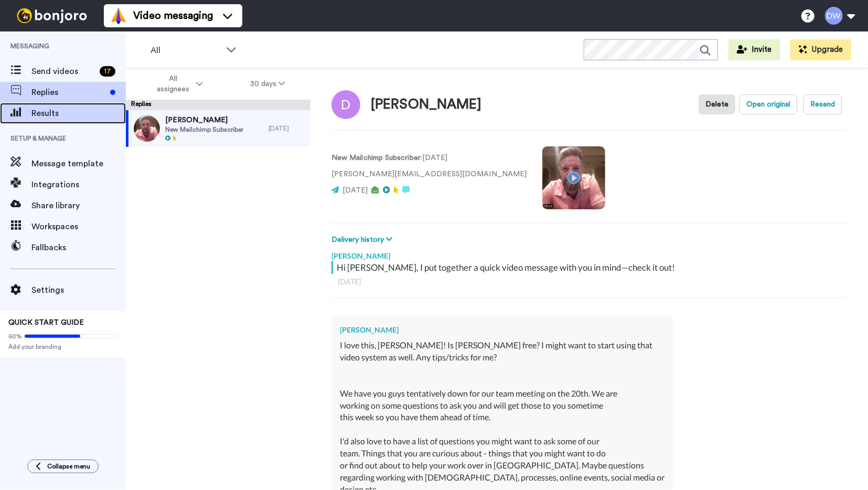 The width and height of the screenshot is (868, 490). Describe the element at coordinates (63, 466) in the screenshot. I see `button: Collapse menu` at that location.